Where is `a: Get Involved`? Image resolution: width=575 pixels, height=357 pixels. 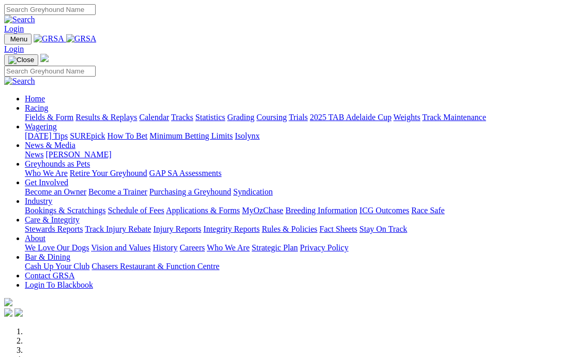
a: Get Involved is located at coordinates (47, 182).